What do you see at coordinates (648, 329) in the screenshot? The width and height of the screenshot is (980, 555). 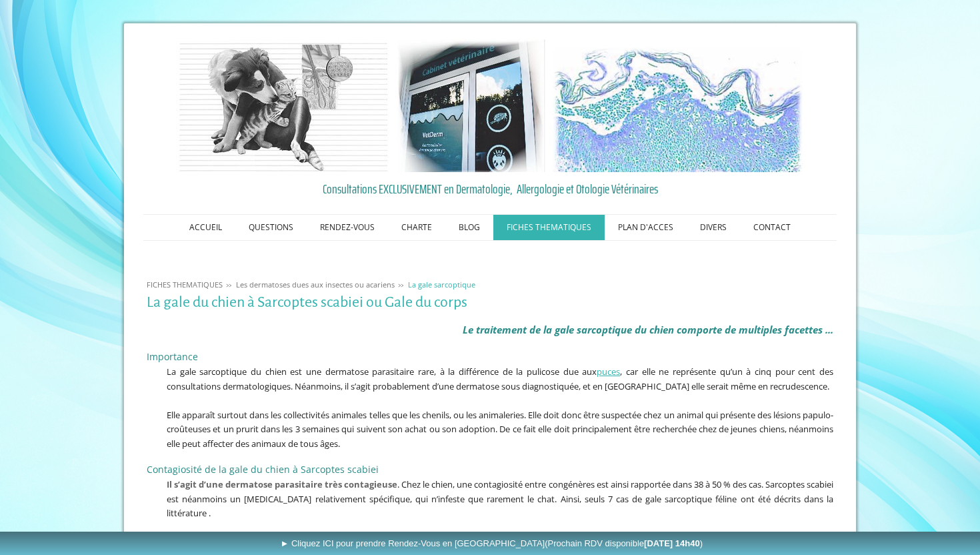 I see `em: Le traitement de la gale sarcoptique du chien comporte de multiples facettes ...` at bounding box center [648, 329].